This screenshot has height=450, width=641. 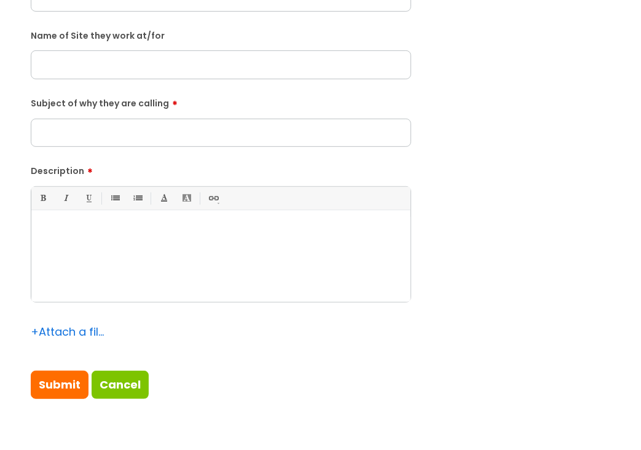 I want to click on a: Underline(Ctrl-U), so click(x=88, y=198).